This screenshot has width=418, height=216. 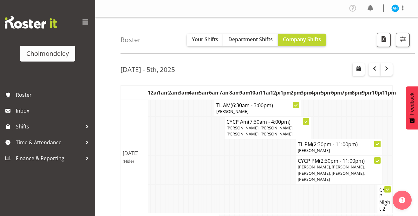 What do you see at coordinates (357, 93) in the screenshot?
I see `th: 8pm` at bounding box center [357, 93].